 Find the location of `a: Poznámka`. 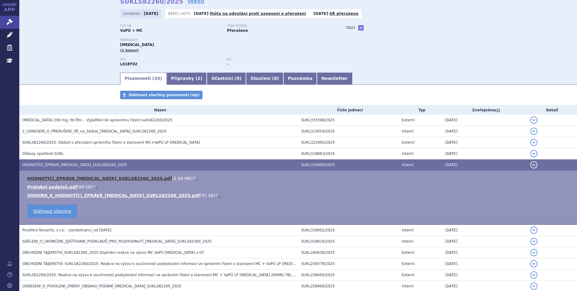

a: Poznámka is located at coordinates (300, 79).